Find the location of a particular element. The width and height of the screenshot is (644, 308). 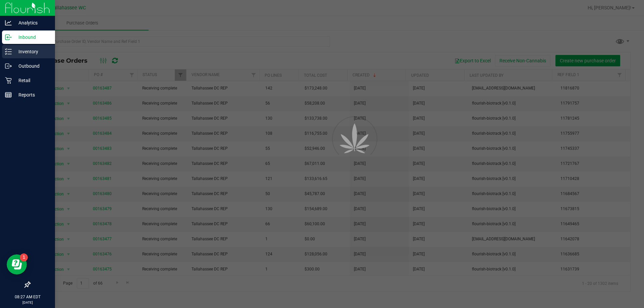

p: Inventory is located at coordinates (32, 51).